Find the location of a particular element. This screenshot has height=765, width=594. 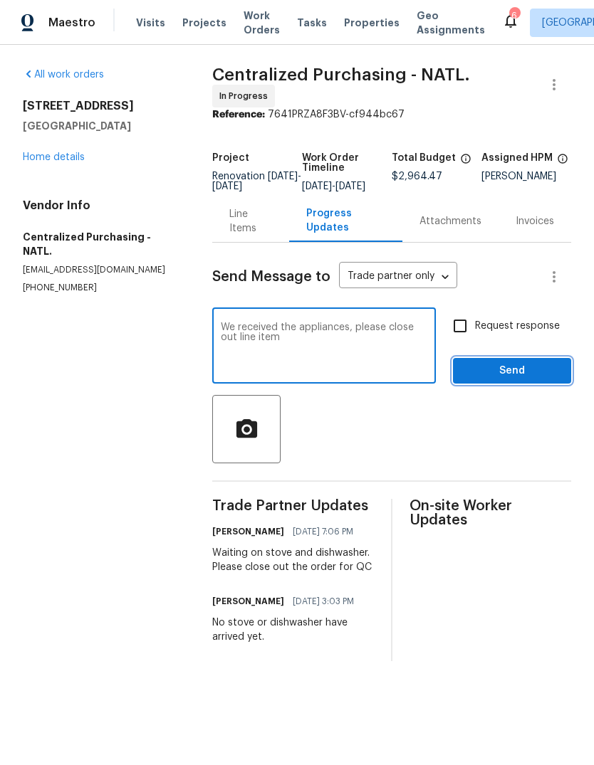

span: Work Orders is located at coordinates (261, 23).